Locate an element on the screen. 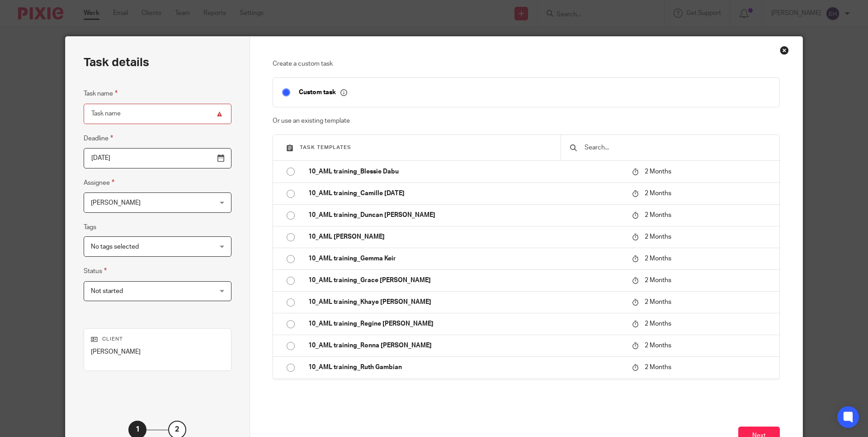 The width and height of the screenshot is (868, 437). p: Custom task is located at coordinates (323, 92).